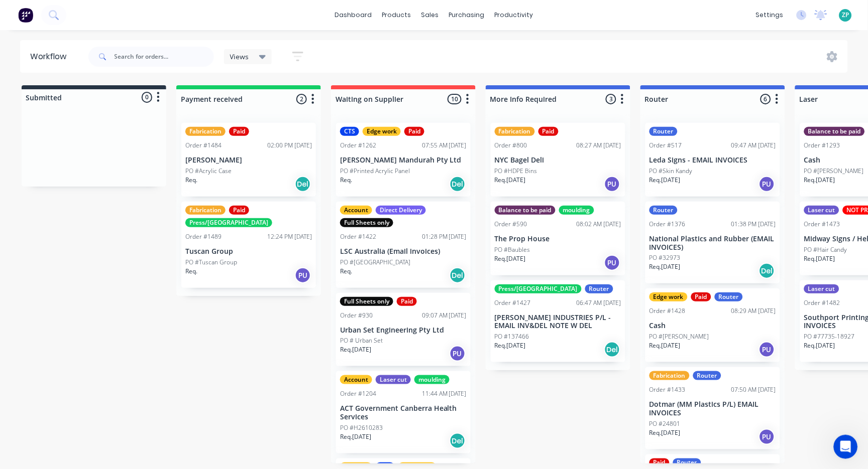 The height and width of the screenshot is (469, 868). I want to click on input: Search for orders..., so click(165, 57).